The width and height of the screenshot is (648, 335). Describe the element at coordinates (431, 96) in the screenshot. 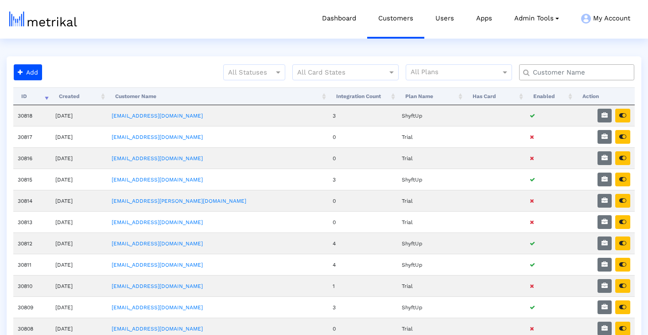

I see `th: Plan Name: activate to sort column ascending` at that location.